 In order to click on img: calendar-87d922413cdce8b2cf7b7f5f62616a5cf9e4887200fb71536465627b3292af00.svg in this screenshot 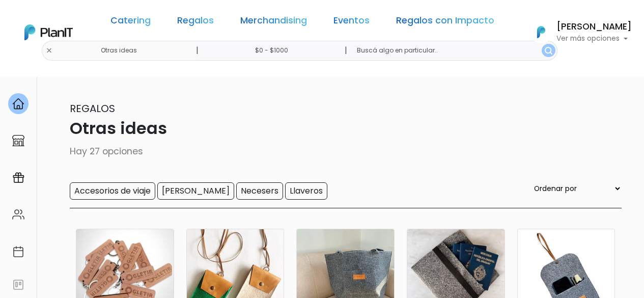, I will do `click(19, 252)`.